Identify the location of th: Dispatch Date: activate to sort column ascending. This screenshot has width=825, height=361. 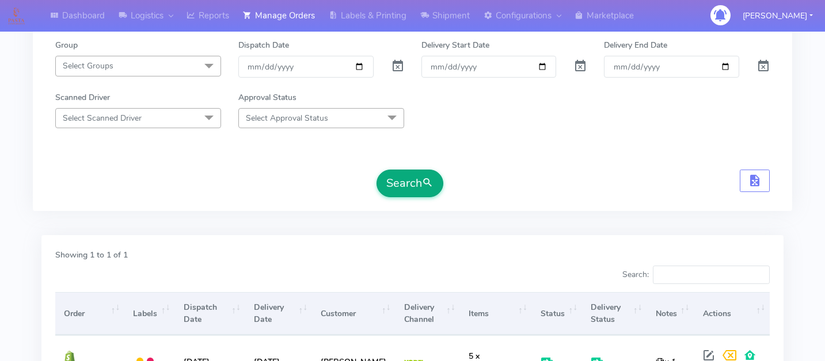
(209, 314).